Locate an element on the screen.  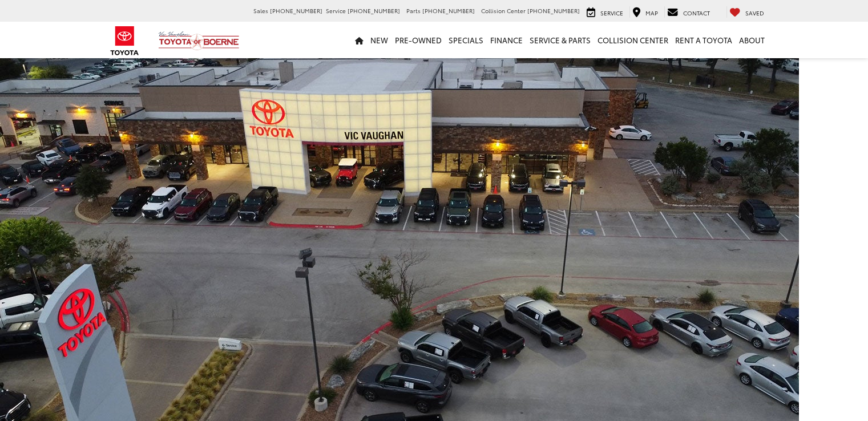
a: Specials is located at coordinates (466, 40).